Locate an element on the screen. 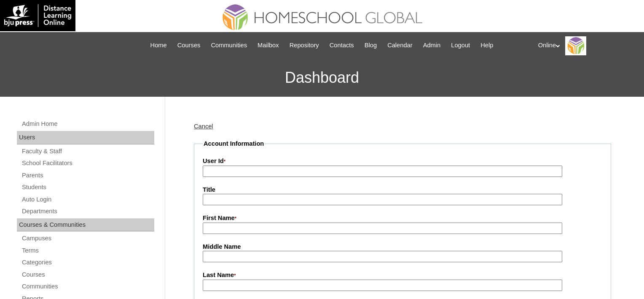 The width and height of the screenshot is (644, 299). a: Admin Home is located at coordinates (88, 123).